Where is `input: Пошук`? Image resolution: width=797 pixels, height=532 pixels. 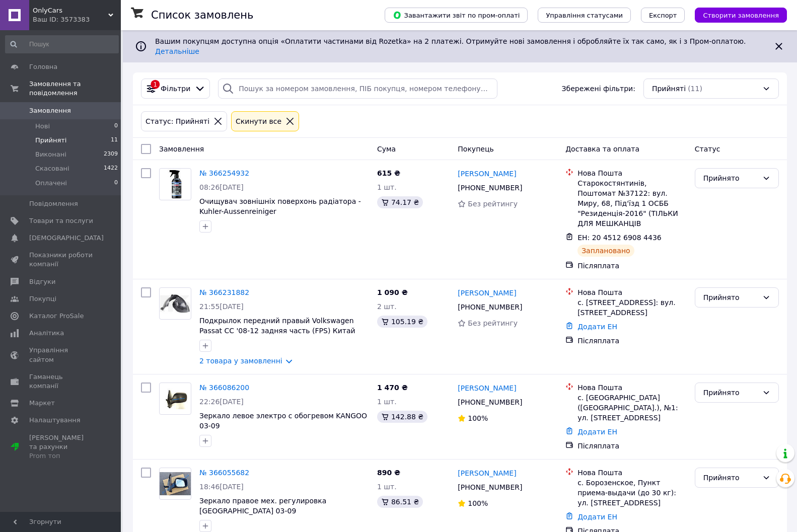
input: Пошук is located at coordinates (62, 44).